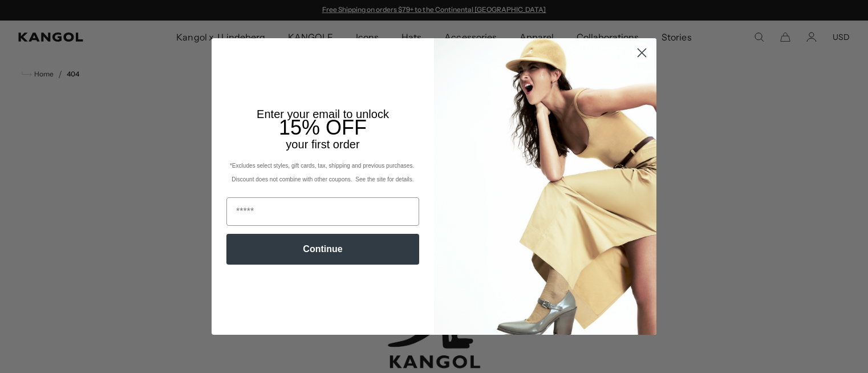  Describe the element at coordinates (642, 52) in the screenshot. I see `button: Close dialog` at that location.